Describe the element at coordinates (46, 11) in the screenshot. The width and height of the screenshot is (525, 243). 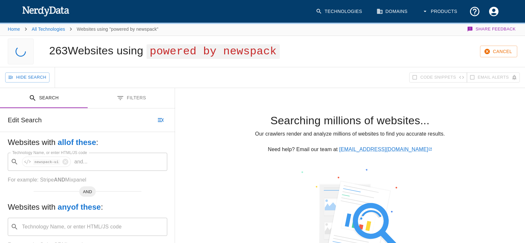
I see `img: NerdyData.com` at that location.